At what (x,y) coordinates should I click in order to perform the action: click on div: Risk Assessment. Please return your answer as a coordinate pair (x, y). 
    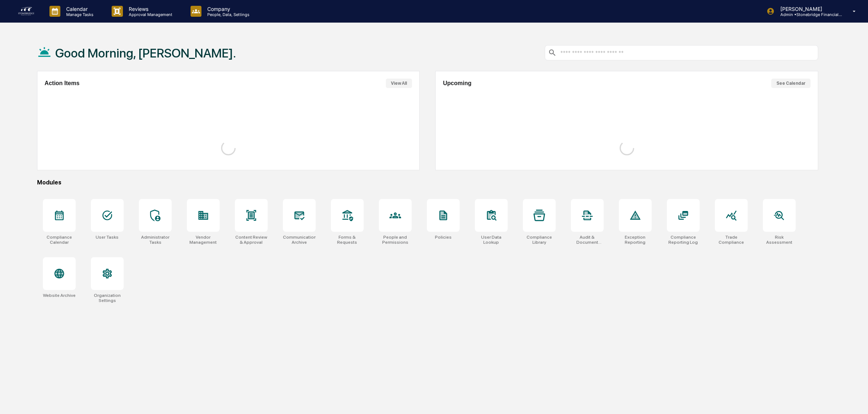
    Looking at the image, I should click on (779, 240).